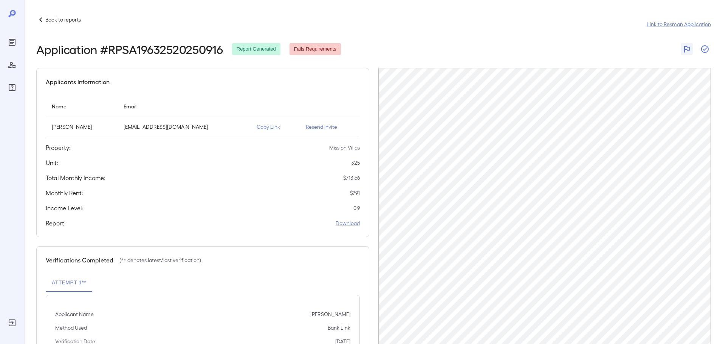 This screenshot has height=344, width=720. I want to click on p: Applicant Name, so click(74, 314).